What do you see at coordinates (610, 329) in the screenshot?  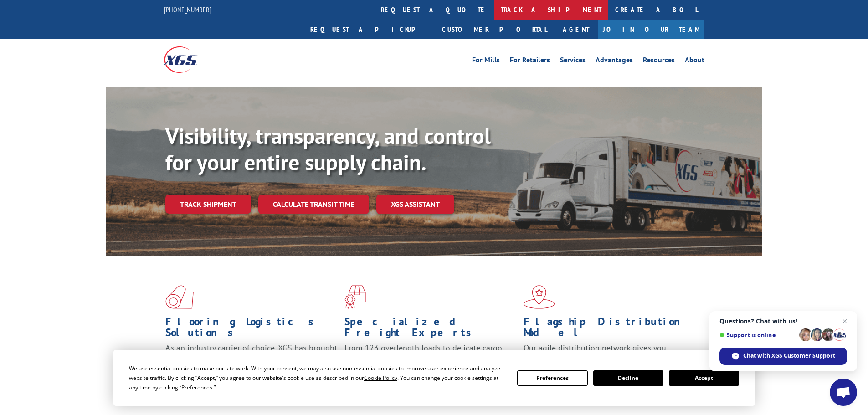 I see `h1: Flagship Distribution Model` at bounding box center [610, 329].